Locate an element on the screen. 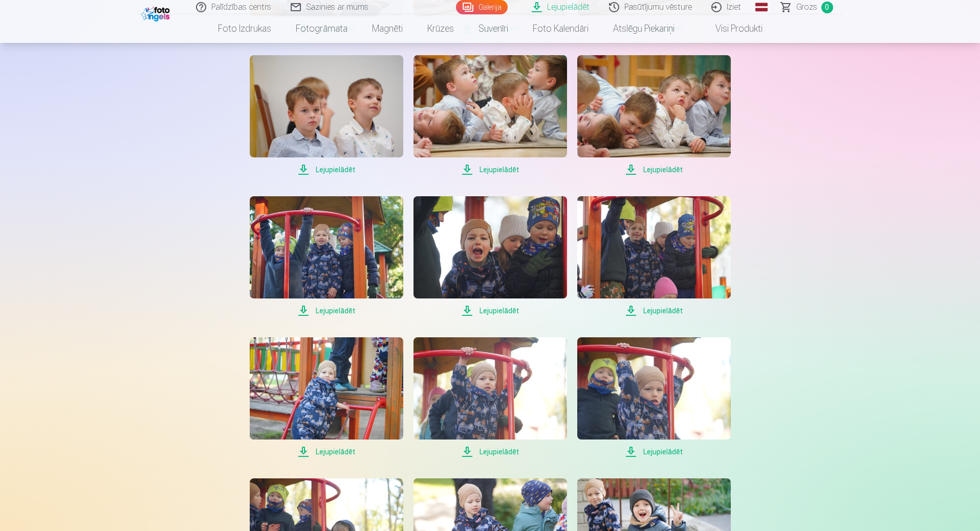 The image size is (980, 531). a: Foto izdrukas is located at coordinates (245, 28).